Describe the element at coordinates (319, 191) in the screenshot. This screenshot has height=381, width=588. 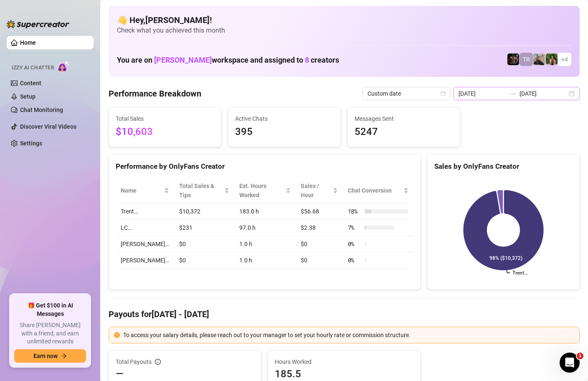
I see `th: Sales / Hour` at that location.